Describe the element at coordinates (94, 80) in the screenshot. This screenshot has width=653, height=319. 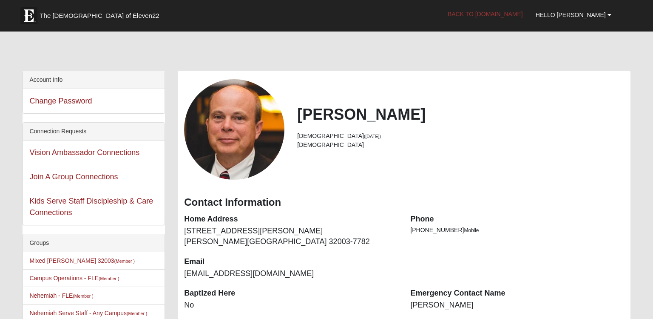
I see `div: Account Info` at that location.